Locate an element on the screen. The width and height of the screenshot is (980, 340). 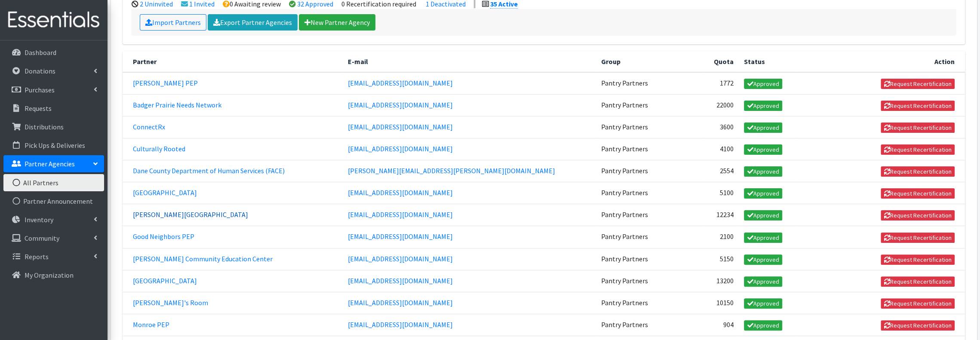
td: 5150 is located at coordinates (722, 259).